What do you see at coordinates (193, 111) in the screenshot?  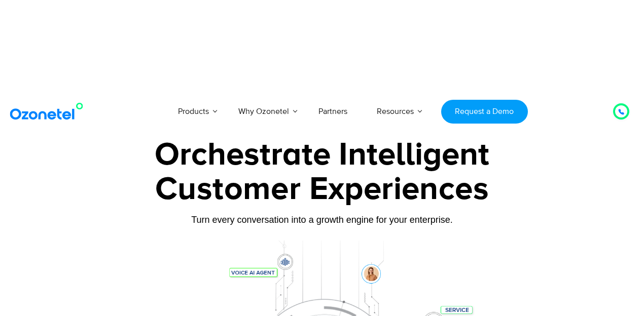 I see `a: Products` at bounding box center [193, 111].